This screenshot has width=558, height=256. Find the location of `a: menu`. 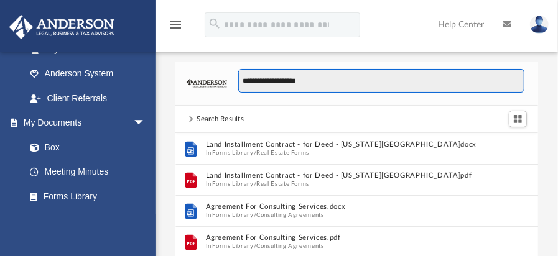

a: menu is located at coordinates (175, 28).